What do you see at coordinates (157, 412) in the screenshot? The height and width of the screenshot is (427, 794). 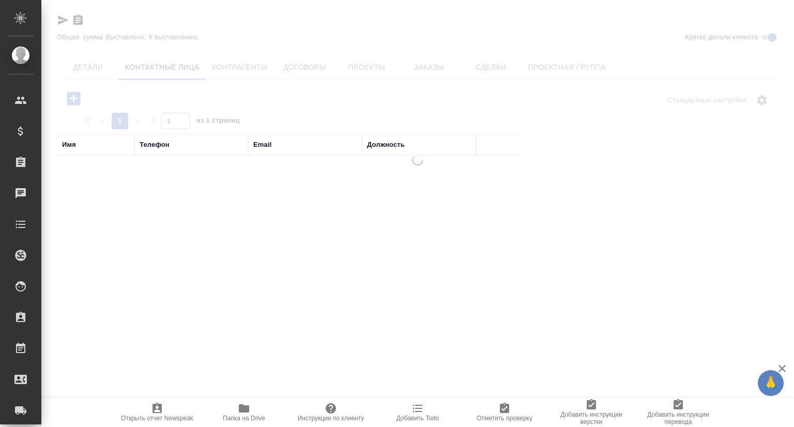 I see `button: Открыть отчет Newspeak` at bounding box center [157, 412].